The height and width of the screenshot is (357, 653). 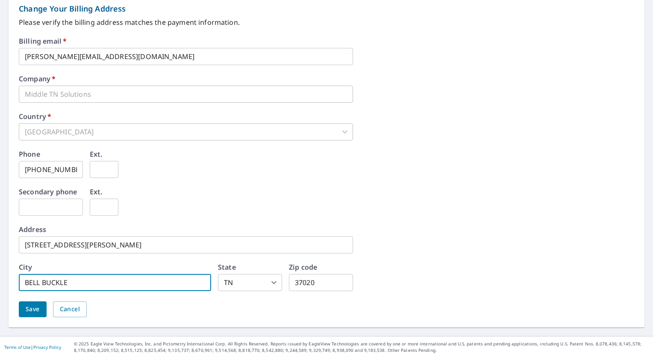 What do you see at coordinates (35, 116) in the screenshot?
I see `label: Country` at bounding box center [35, 116].